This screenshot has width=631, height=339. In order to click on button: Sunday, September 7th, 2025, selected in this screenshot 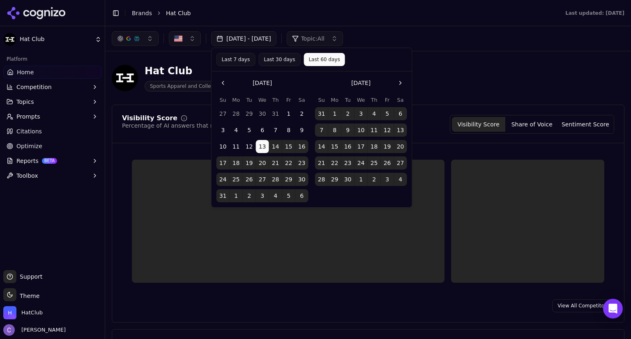, I will do `click(321, 130)`.